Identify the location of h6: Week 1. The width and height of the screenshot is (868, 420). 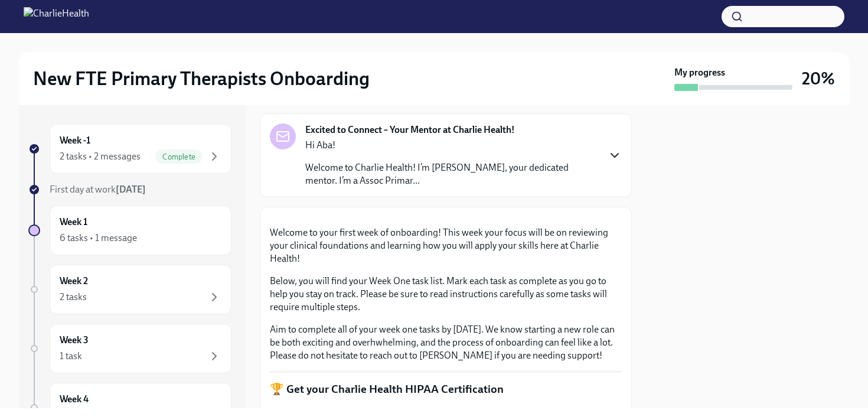
(73, 222).